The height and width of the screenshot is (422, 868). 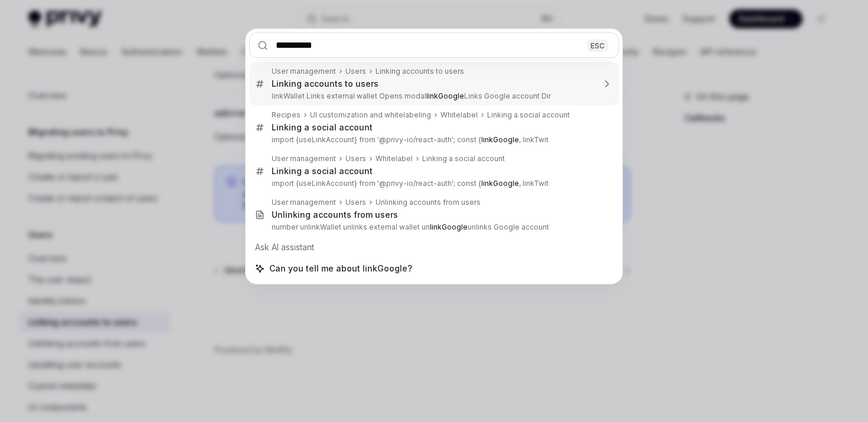 What do you see at coordinates (286, 115) in the screenshot?
I see `div: Recipes` at bounding box center [286, 115].